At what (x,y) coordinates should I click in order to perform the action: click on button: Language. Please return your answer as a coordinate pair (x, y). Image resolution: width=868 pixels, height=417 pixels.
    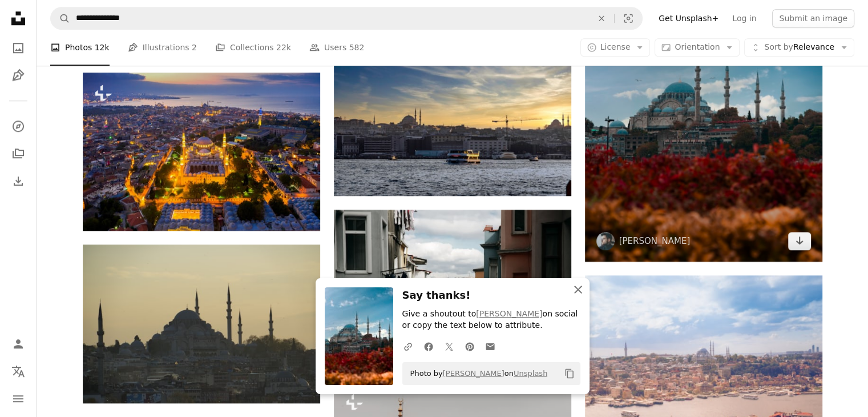
    Looking at the image, I should click on (18, 371).